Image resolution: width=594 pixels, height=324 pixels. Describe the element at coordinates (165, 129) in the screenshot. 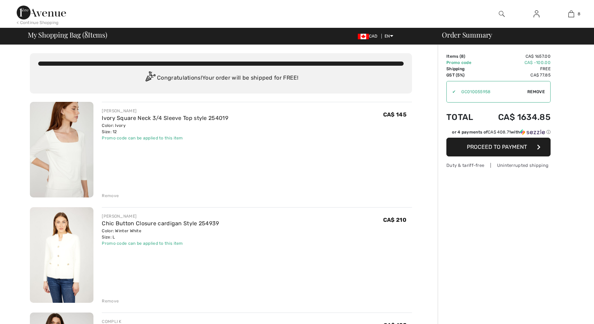

I see `div: Color: Ivory Size: 12` at that location.